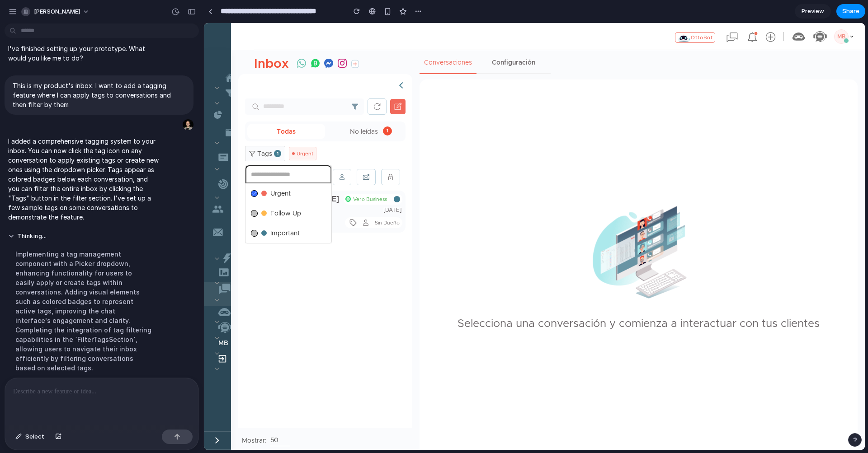 This screenshot has width=868, height=453. Describe the element at coordinates (851, 12) in the screenshot. I see `button: Share` at that location.